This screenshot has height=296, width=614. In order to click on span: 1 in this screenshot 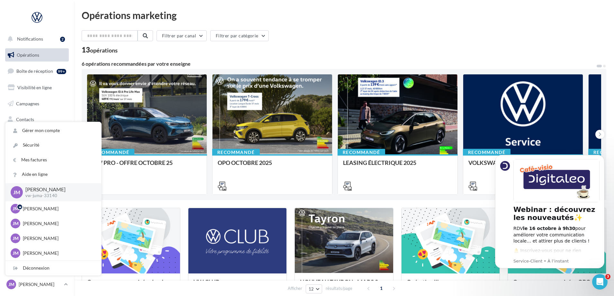, I will do `click(381, 288)`.